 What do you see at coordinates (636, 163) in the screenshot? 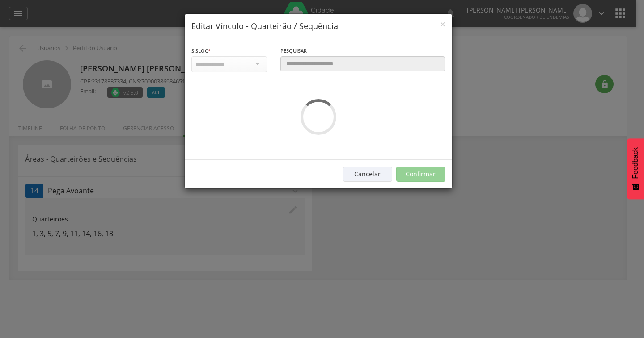
I see `span: Feedback` at bounding box center [636, 163].